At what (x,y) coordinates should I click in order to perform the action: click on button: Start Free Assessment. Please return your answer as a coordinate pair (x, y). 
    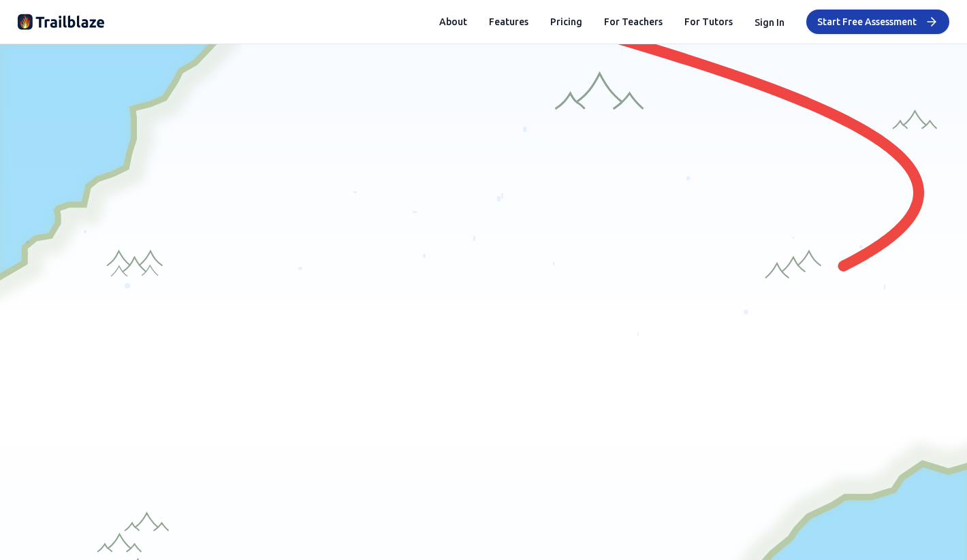
    Looking at the image, I should click on (878, 22).